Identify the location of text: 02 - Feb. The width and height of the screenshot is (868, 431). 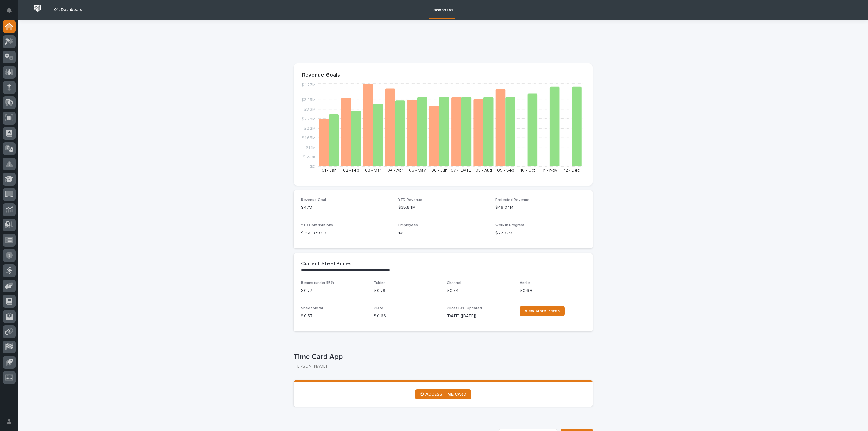
(351, 170).